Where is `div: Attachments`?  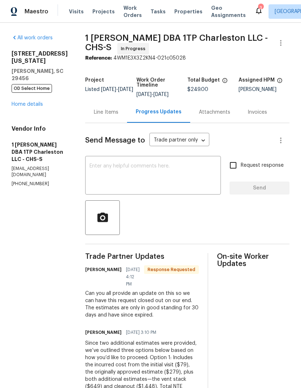
div: Attachments is located at coordinates (215, 112).